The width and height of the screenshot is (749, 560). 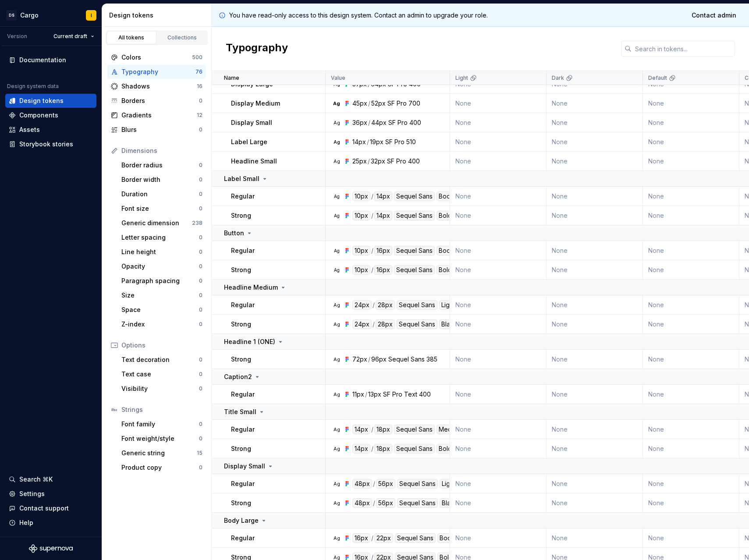 I want to click on div: Medium Body, so click(x=459, y=429).